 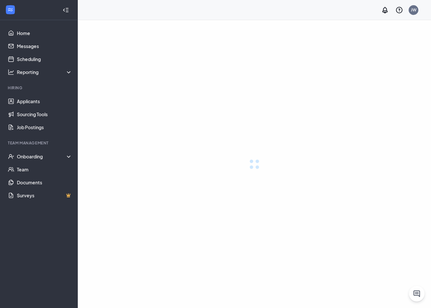 What do you see at coordinates (44, 46) in the screenshot?
I see `a: Messages` at bounding box center [44, 46].